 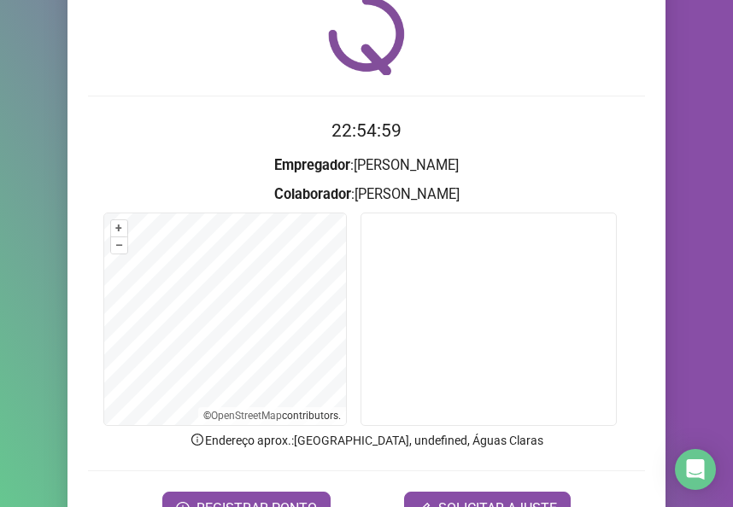 I want to click on li: © contributors., so click(x=272, y=416).